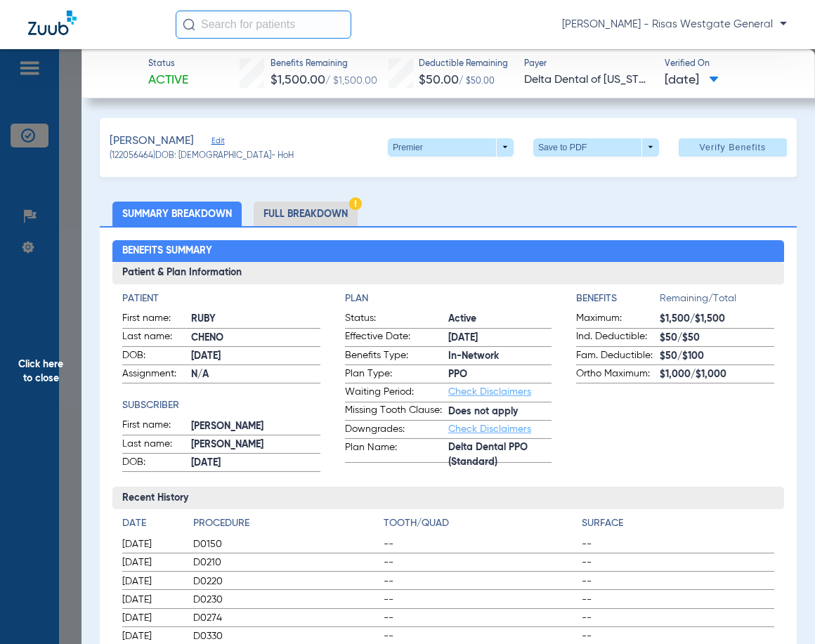 This screenshot has height=644, width=815. I want to click on span: N/A, so click(255, 374).